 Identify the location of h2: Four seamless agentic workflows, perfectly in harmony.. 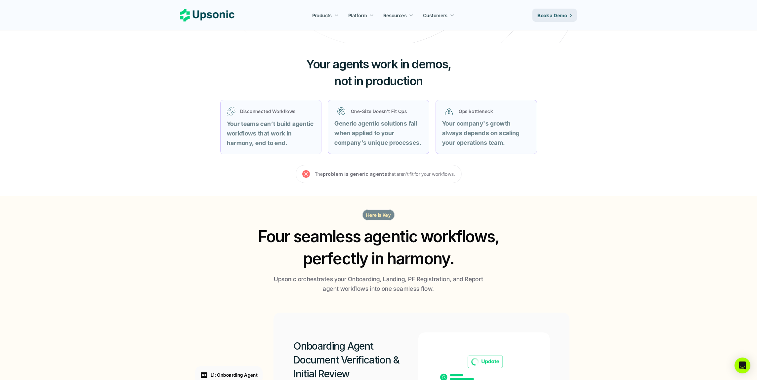
(379, 248).